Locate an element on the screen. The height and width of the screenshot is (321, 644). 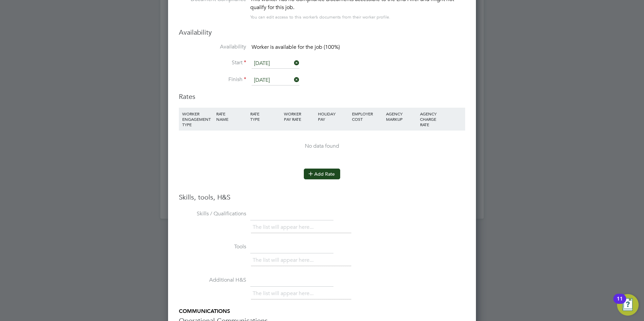
div: You can edit access to this worker’s documents from their worker profile. is located at coordinates (320, 17).